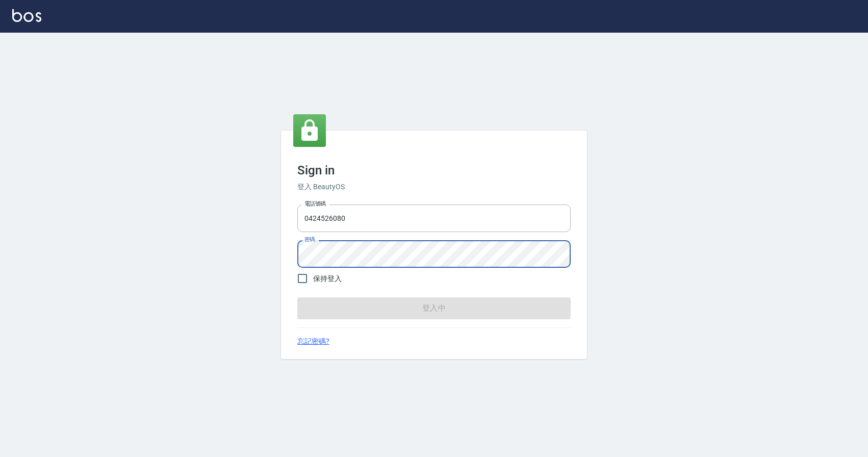 The image size is (868, 457). I want to click on label: 密碼, so click(309, 239).